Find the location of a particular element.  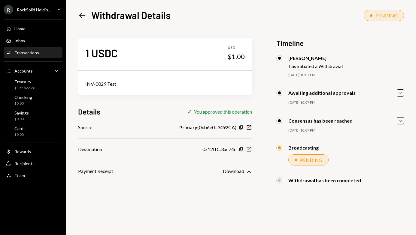

div: USD is located at coordinates (236, 48).